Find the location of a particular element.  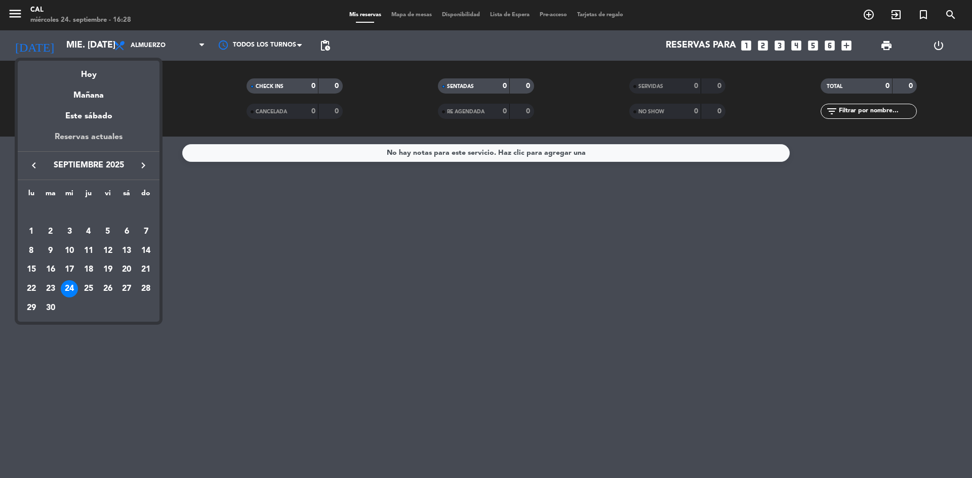

td: 13 de septiembre de 2025 is located at coordinates (127, 251).